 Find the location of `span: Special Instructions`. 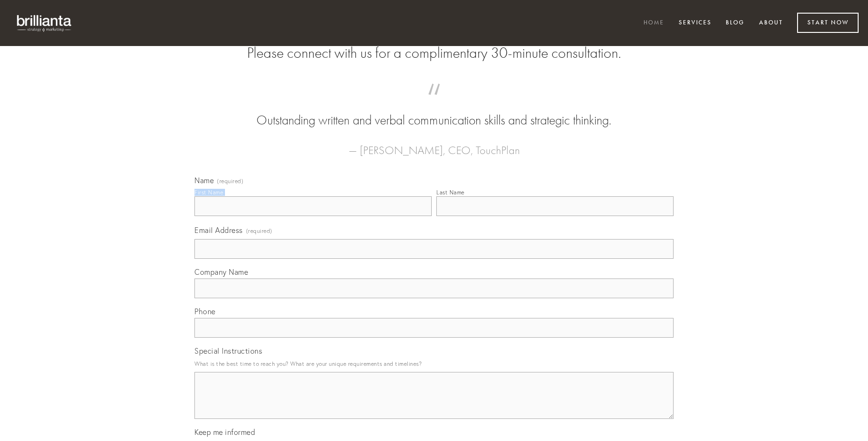

span: Special Instructions is located at coordinates (229, 351).